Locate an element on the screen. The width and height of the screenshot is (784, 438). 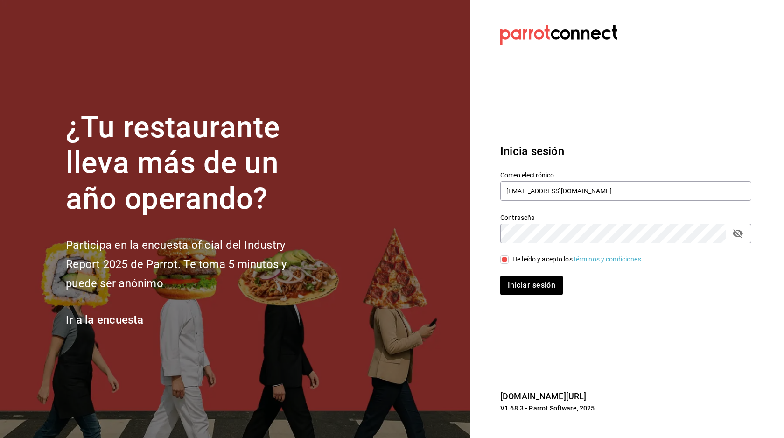
h3: Inicia sesión is located at coordinates (626, 151).